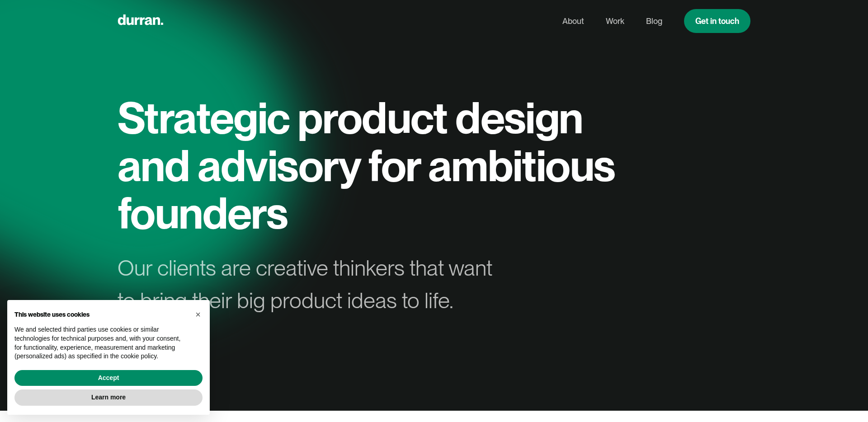 The width and height of the screenshot is (868, 422). What do you see at coordinates (717, 21) in the screenshot?
I see `a: Get in touch` at bounding box center [717, 21].